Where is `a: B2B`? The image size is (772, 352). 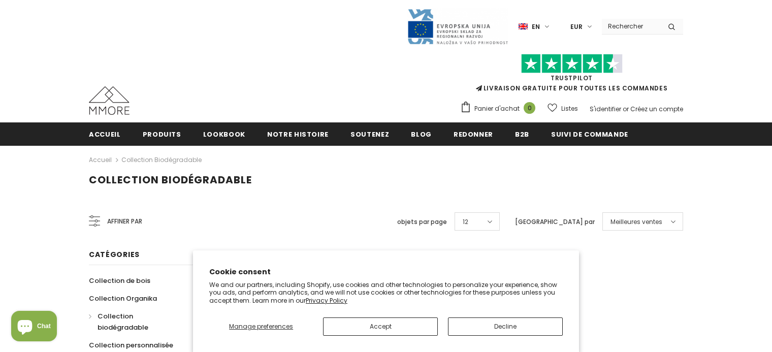
a: B2B is located at coordinates (522, 134).